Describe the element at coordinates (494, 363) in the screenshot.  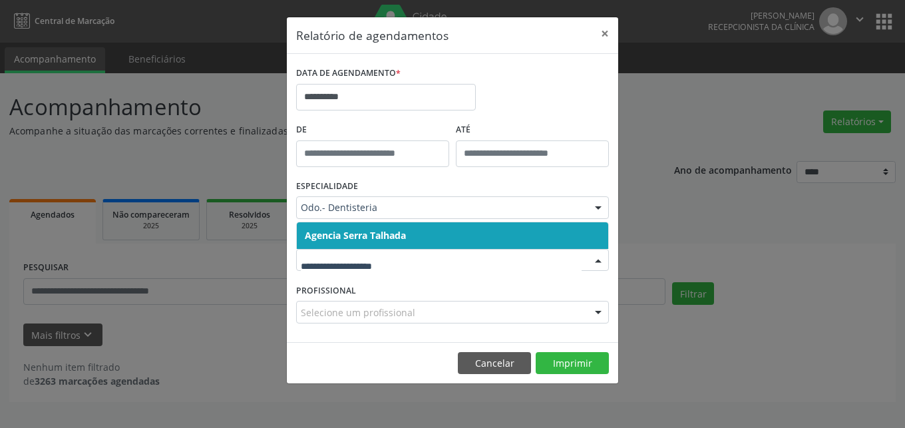
I see `button: Cancelar` at that location.